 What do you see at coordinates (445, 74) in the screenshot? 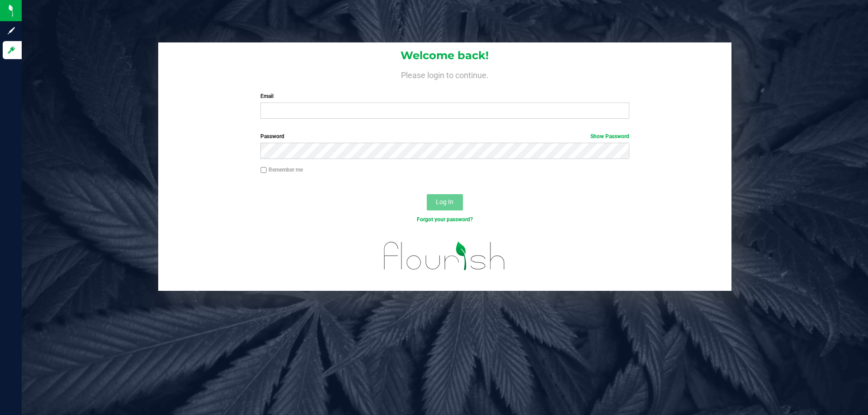
I see `h4: Please login to continue.` at bounding box center [445, 74].